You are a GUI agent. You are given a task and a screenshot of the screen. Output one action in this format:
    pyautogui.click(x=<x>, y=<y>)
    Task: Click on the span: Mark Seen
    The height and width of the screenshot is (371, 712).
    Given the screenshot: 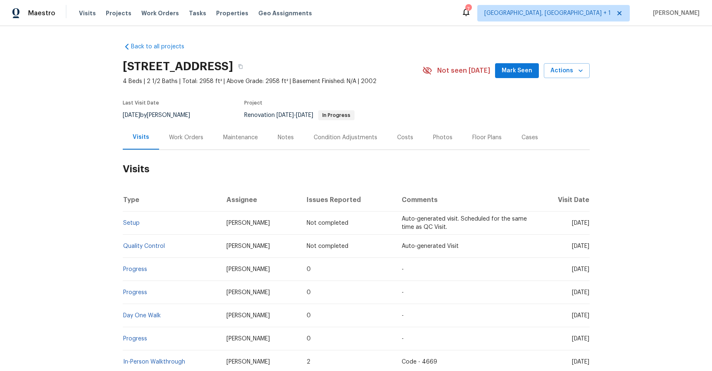 What is the action you would take?
    pyautogui.click(x=517, y=71)
    